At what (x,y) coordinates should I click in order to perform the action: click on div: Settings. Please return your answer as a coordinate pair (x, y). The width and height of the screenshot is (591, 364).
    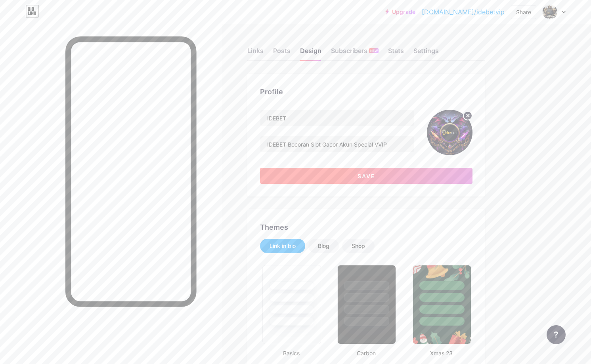
    Looking at the image, I should click on (426, 53).